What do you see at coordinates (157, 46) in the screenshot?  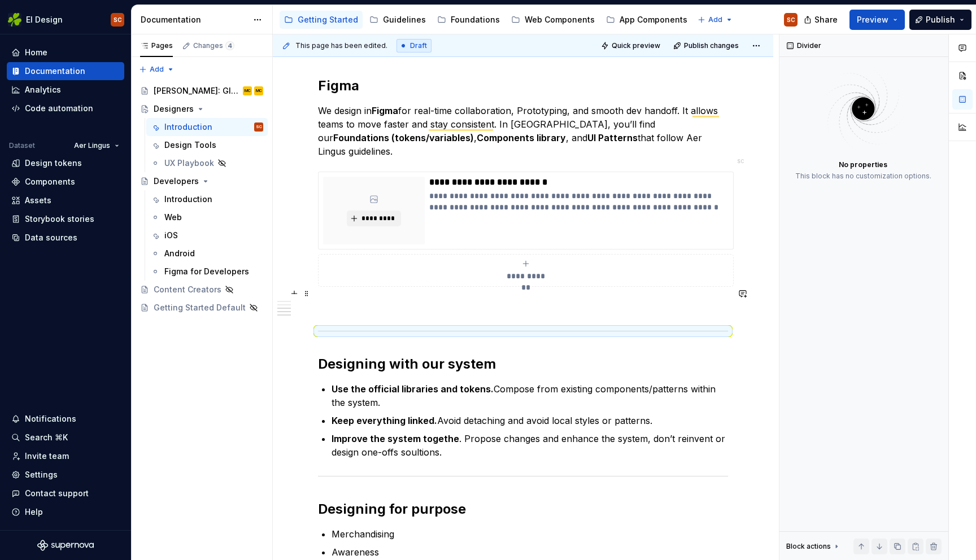 I see `div: Pages` at bounding box center [157, 46].